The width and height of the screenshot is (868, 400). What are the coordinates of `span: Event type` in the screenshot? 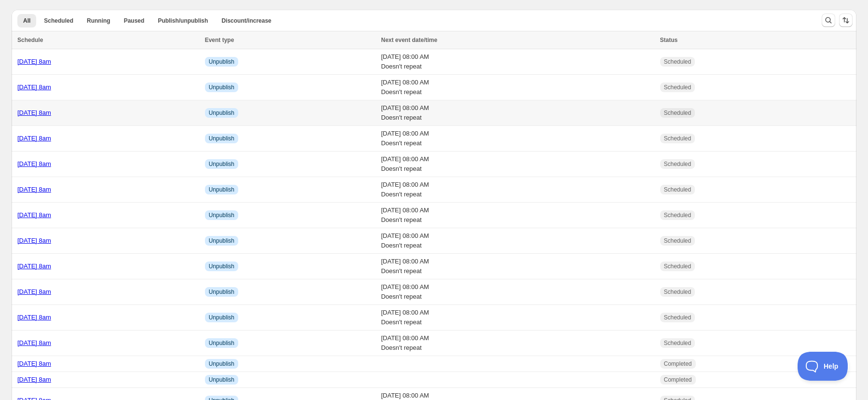 It's located at (219, 40).